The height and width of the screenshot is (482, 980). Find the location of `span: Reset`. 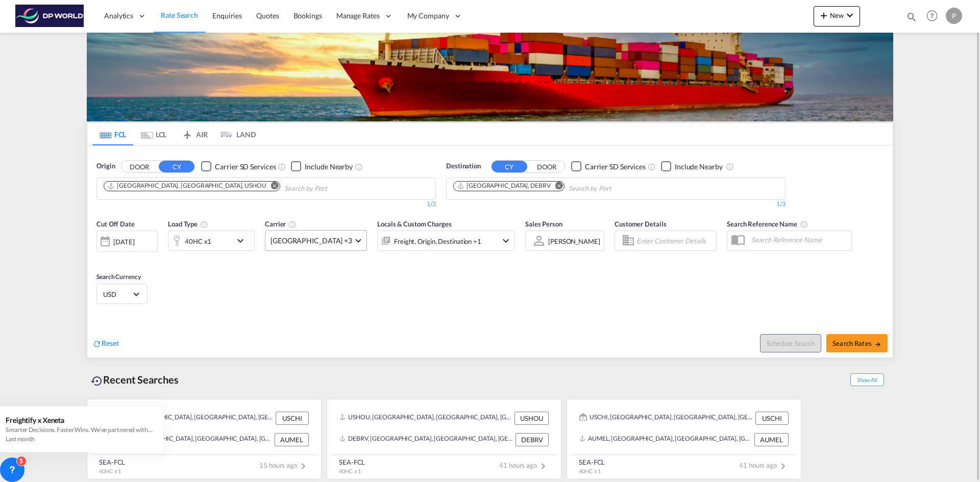

span: Reset is located at coordinates (110, 343).